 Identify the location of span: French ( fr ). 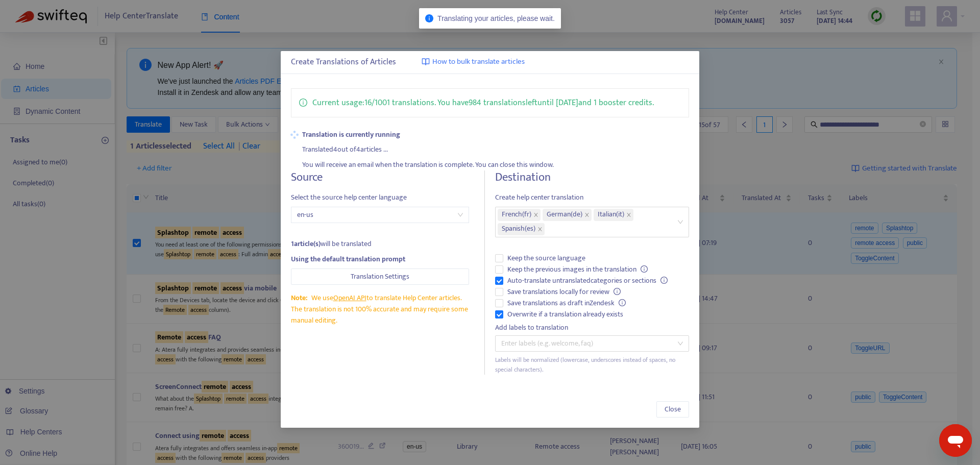
(517, 215).